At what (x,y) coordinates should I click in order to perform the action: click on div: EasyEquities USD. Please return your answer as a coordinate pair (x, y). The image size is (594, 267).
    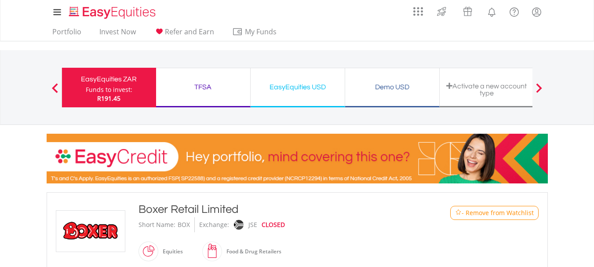
    Looking at the image, I should click on (298, 87).